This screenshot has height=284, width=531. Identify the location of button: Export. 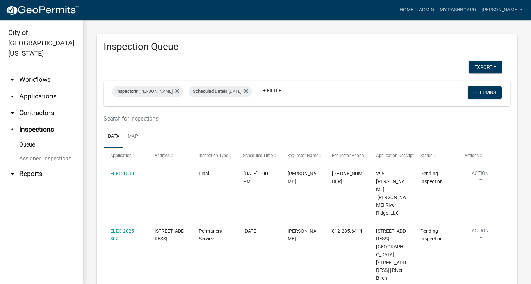
(486, 67).